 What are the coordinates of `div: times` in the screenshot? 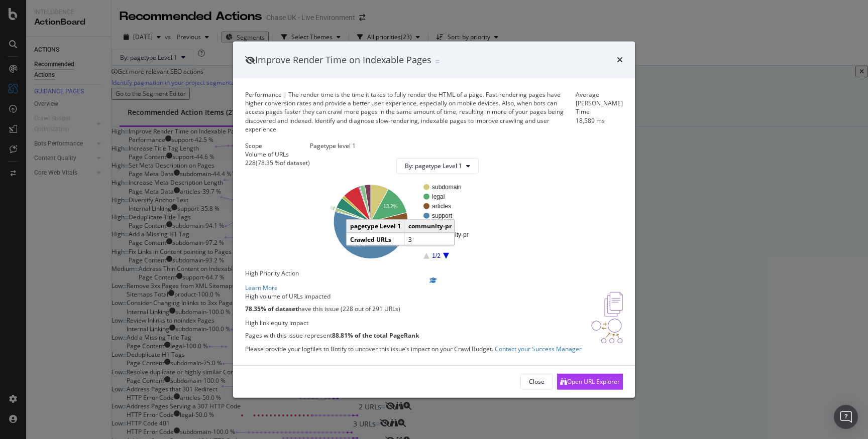 It's located at (620, 60).